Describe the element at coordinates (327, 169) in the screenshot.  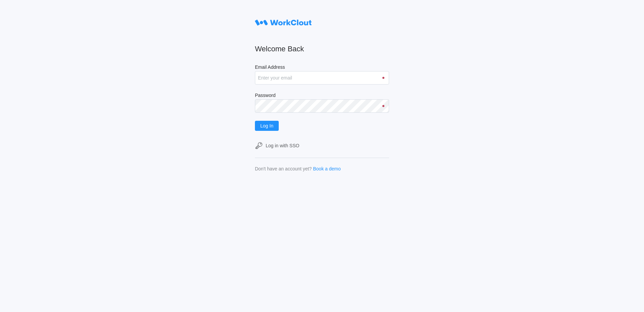
I see `a: Book a demo` at that location.